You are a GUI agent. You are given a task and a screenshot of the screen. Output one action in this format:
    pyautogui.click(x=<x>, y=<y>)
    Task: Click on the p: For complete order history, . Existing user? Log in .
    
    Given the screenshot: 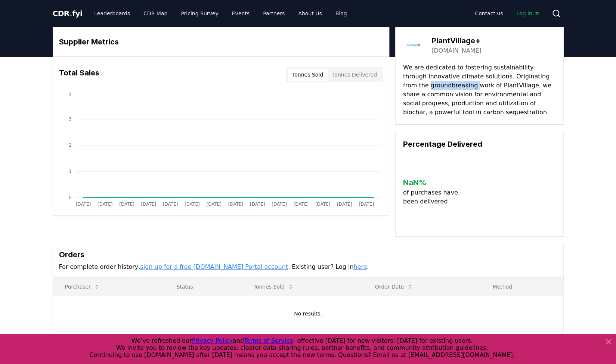 What is the action you would take?
    pyautogui.click(x=308, y=267)
    